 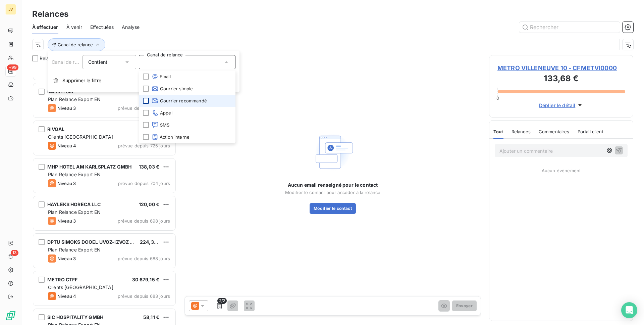 I want to click on span: 30 679,15 €, so click(x=146, y=279).